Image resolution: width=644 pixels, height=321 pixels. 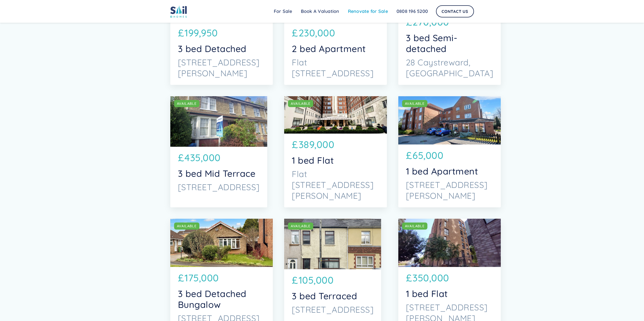 I want to click on p: 230,000, so click(x=317, y=33).